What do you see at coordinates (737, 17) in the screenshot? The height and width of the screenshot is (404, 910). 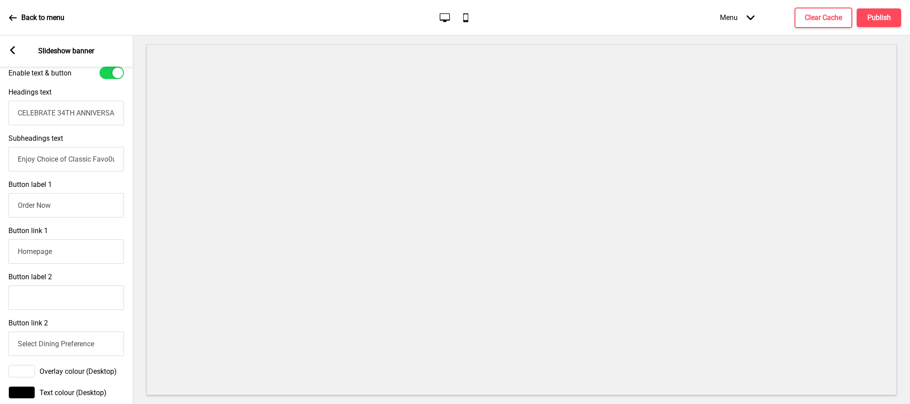 I see `div: Menu` at bounding box center [737, 17].